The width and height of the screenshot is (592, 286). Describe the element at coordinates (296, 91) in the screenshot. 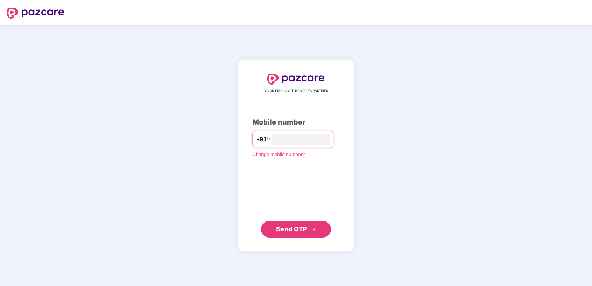

I see `span: YOUR EMPLOYEE BENEFITS PARTNER` at that location.